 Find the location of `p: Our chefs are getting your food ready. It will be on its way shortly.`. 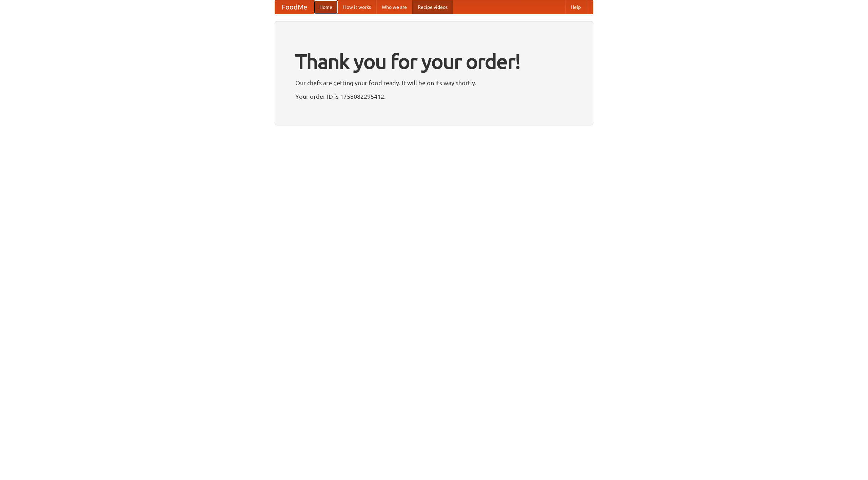

p: Our chefs are getting your food ready. It will be on its way shortly. is located at coordinates (434, 82).